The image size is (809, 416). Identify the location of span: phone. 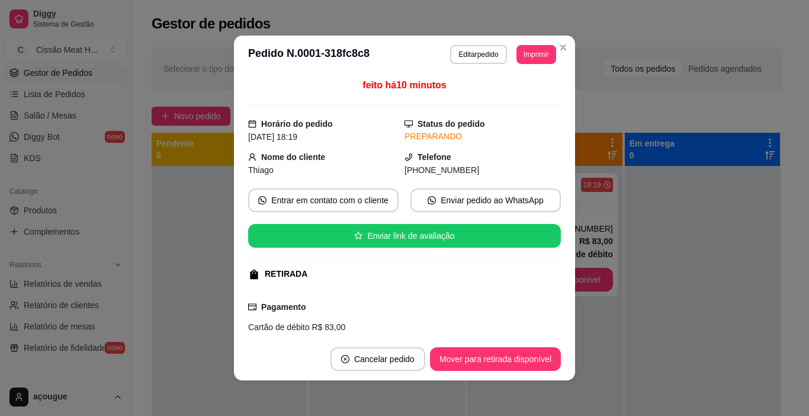
(409, 157).